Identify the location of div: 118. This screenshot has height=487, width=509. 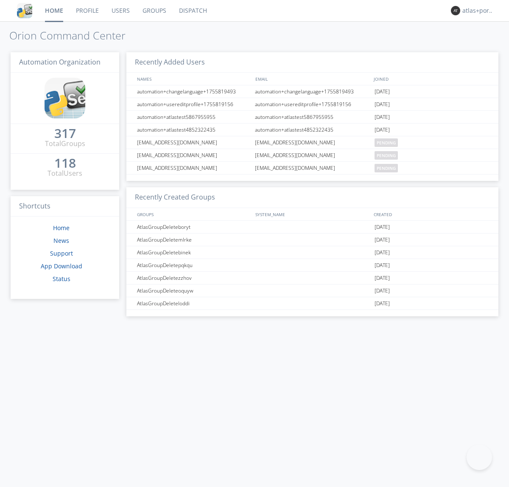
(65, 163).